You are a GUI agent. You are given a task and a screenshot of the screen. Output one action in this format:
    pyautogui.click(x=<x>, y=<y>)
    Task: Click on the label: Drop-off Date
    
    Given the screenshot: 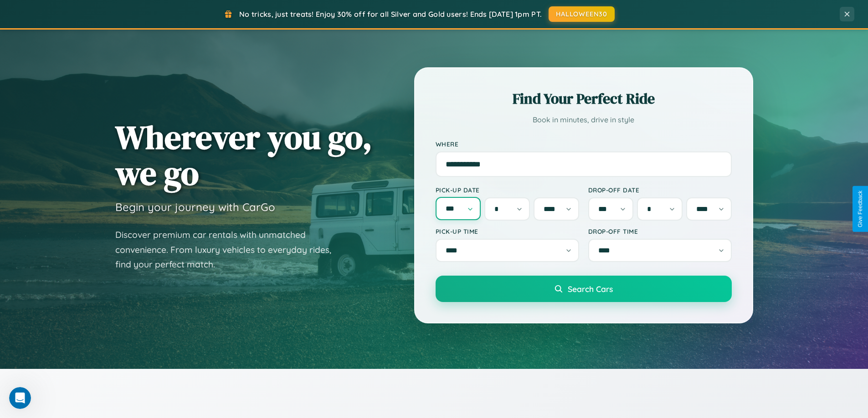 What is the action you would take?
    pyautogui.click(x=660, y=190)
    